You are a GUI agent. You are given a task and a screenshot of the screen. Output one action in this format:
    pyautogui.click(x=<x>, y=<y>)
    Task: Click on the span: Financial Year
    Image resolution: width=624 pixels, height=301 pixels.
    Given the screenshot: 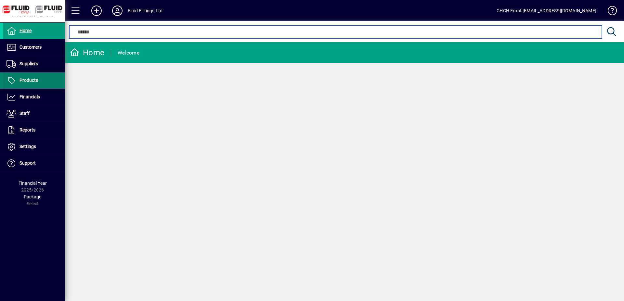 What is the action you would take?
    pyautogui.click(x=32, y=183)
    